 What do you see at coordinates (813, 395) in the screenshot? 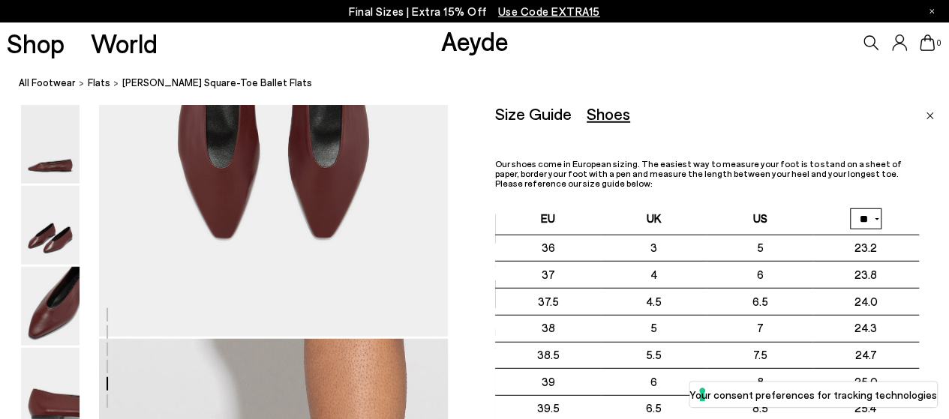
I see `button: Your consent preferences for tracking technologies` at bounding box center [813, 395].